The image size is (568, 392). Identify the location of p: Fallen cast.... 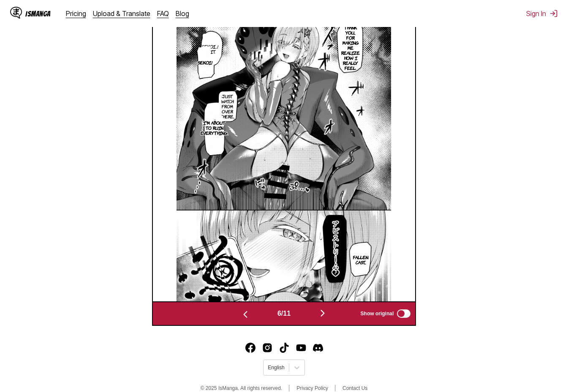
(361, 260).